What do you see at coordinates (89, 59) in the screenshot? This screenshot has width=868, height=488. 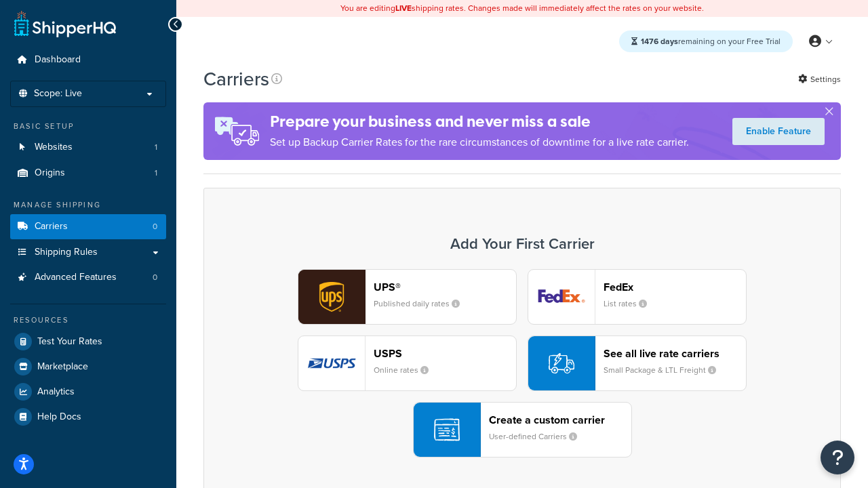 I see `li: Dashboard` at bounding box center [89, 59].